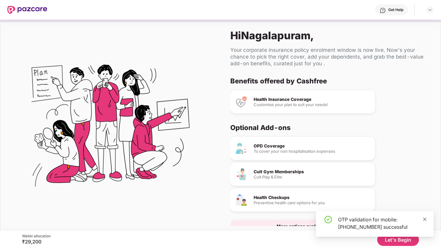 The width and height of the screenshot is (441, 249). What do you see at coordinates (312, 99) in the screenshot?
I see `div: Health Insurance Coverage` at bounding box center [312, 99].